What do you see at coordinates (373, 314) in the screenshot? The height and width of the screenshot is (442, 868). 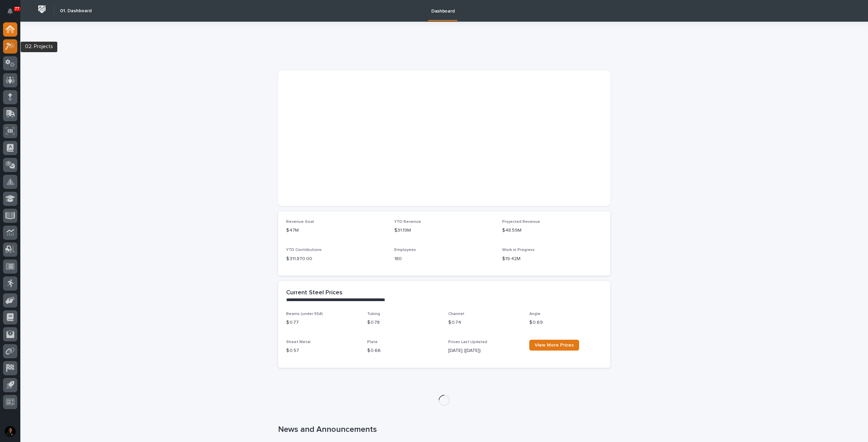 I see `span: Tubing` at bounding box center [373, 314].